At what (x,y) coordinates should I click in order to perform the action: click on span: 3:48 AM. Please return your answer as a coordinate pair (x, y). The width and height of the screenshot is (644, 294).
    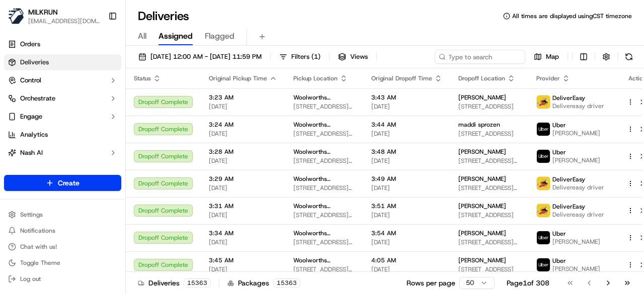
    Looking at the image, I should click on (406, 152).